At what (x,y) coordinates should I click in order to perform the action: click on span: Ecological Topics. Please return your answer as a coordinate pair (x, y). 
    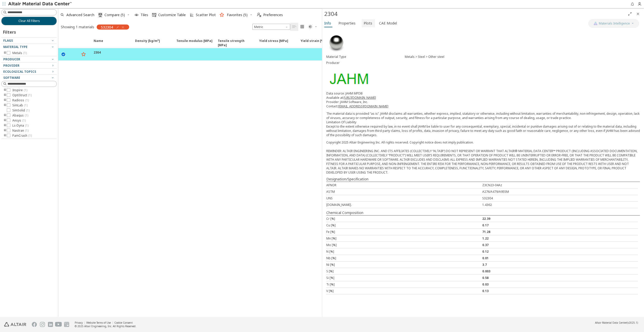
    Looking at the image, I should click on (19, 72).